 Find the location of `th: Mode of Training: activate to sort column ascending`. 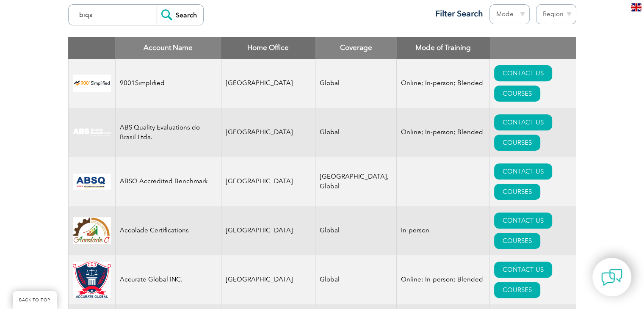

th: Mode of Training: activate to sort column ascending is located at coordinates (443, 48).